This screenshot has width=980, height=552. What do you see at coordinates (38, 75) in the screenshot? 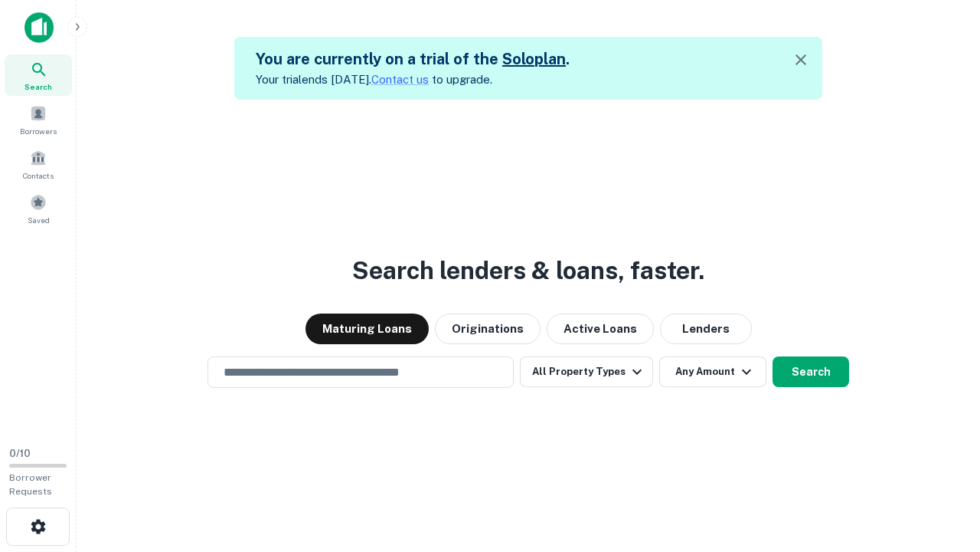
I see `div: Search` at bounding box center [38, 75].